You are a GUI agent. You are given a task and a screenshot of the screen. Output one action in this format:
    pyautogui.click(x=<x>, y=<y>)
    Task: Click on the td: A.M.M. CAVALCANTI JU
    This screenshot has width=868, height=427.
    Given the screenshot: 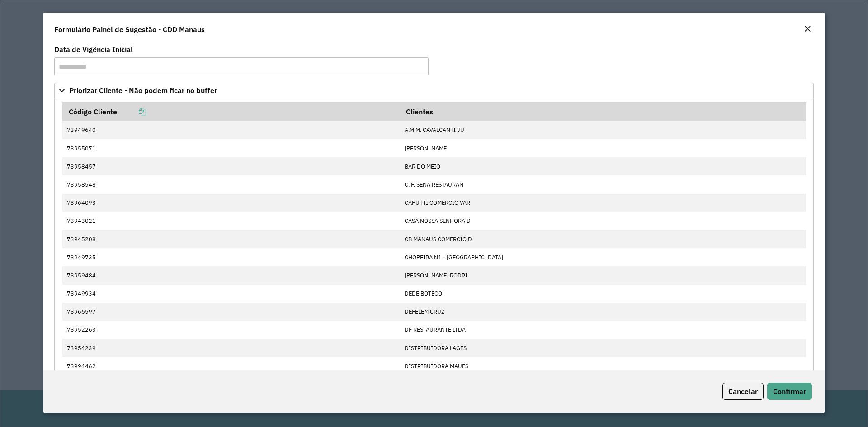 What is the action you would take?
    pyautogui.click(x=603, y=130)
    